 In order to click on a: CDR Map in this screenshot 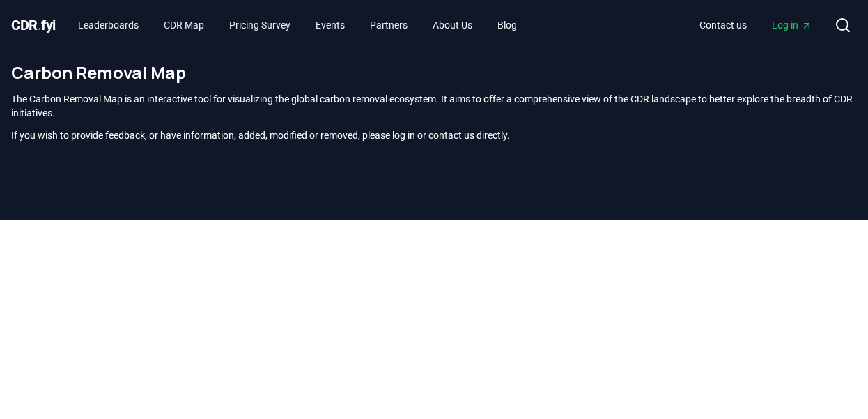, I will do `click(184, 25)`.